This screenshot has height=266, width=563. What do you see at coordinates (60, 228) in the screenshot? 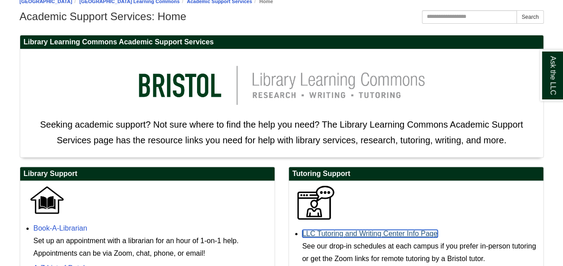
I see `a: Book-A-Librarian` at bounding box center [60, 228].